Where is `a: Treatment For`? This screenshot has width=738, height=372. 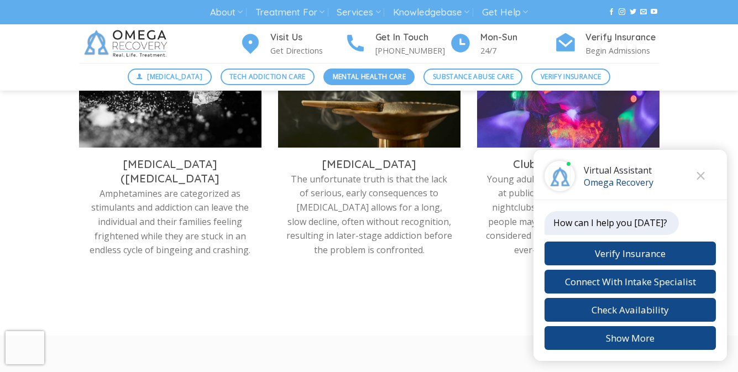 a: Treatment For is located at coordinates (290, 12).